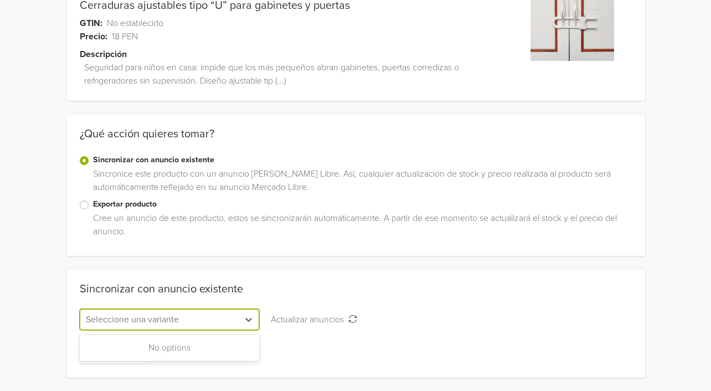 Image resolution: width=711 pixels, height=391 pixels. I want to click on div: ¿Qué acción quieres tomar?, so click(356, 141).